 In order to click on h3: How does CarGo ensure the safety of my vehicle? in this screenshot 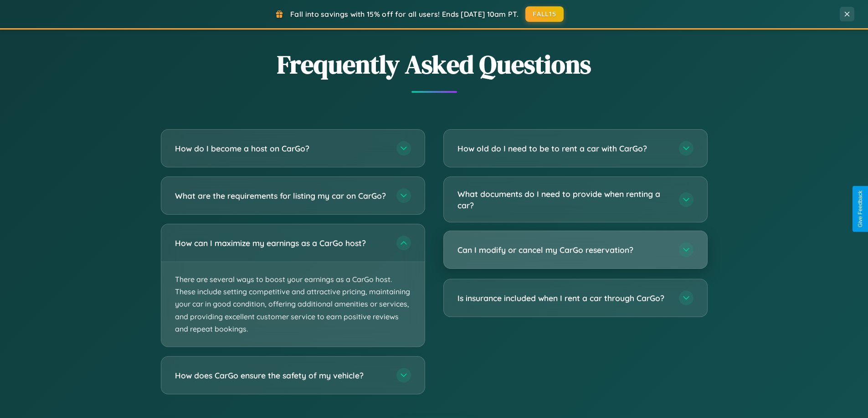, I will do `click(281, 376)`.